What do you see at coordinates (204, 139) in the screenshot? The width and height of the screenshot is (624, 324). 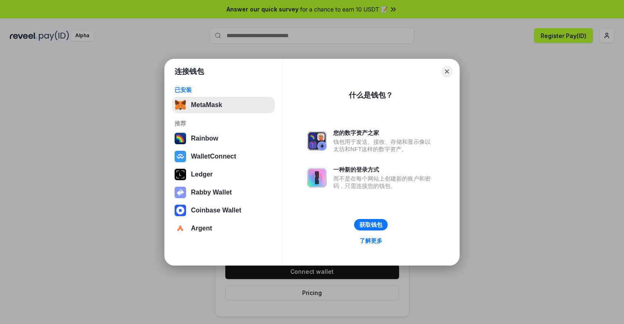 I see `div: Rainbow` at bounding box center [204, 139].